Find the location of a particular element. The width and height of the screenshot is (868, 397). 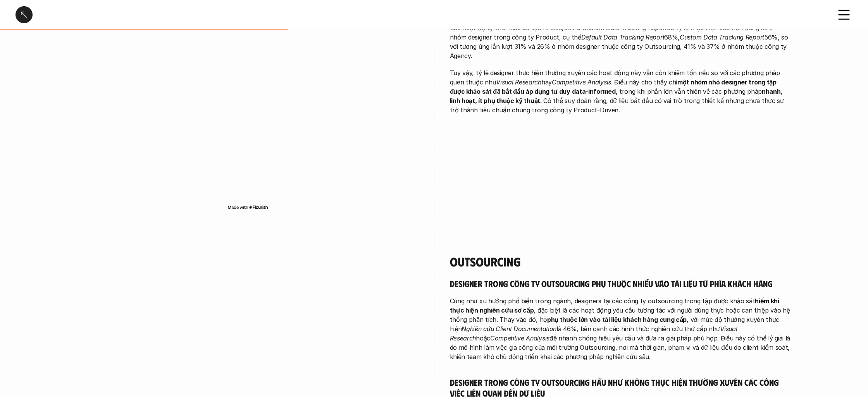

h5: Designer trong công ty Outsourcing phụ thuộc nhiều vào tài liệu từ phía khách hàng is located at coordinates (621, 284).